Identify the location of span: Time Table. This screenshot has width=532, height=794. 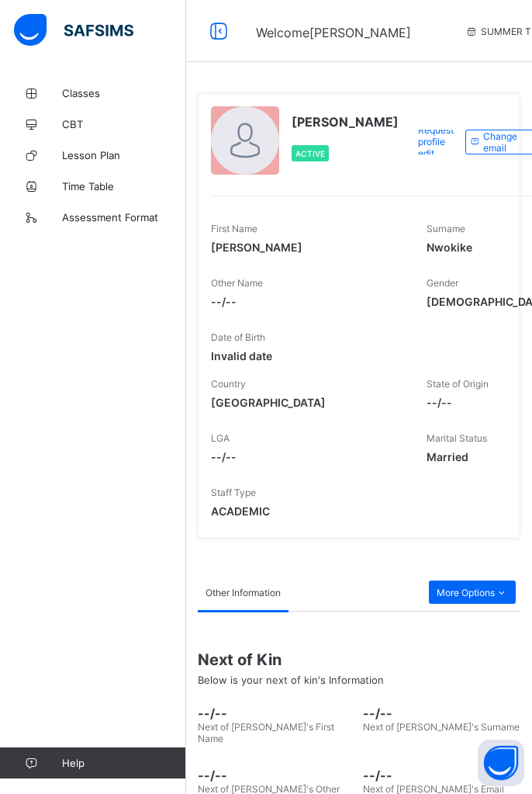
(124, 186).